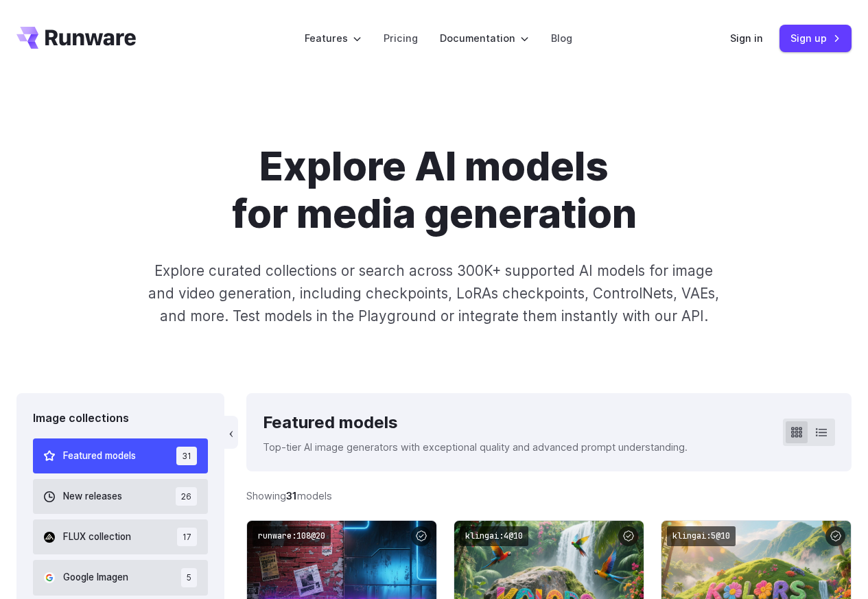 The width and height of the screenshot is (868, 599). What do you see at coordinates (120, 536) in the screenshot?
I see `button: FLUX collection 17` at bounding box center [120, 536].